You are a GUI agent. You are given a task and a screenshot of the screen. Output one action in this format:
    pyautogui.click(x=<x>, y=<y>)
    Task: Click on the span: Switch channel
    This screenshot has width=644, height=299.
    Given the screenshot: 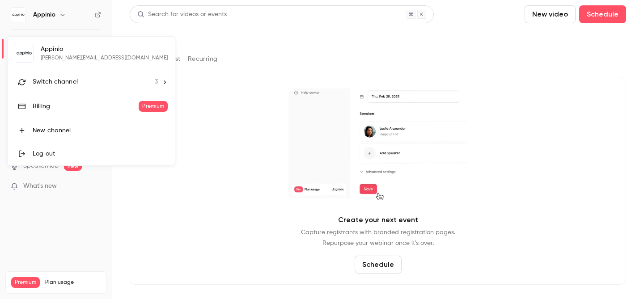 What is the action you would take?
    pyautogui.click(x=55, y=82)
    